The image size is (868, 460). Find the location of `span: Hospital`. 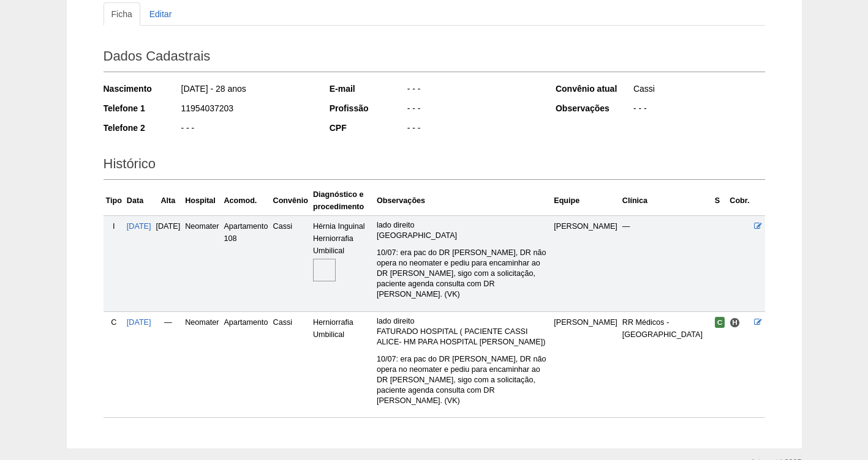

span: Hospital is located at coordinates (735, 322).